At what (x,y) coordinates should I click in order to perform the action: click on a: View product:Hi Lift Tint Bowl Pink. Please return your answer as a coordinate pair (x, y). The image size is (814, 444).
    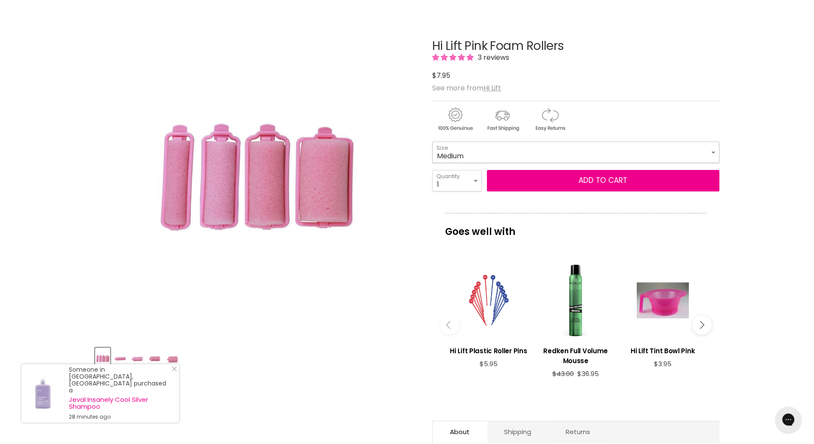
    Looking at the image, I should click on (662, 350).